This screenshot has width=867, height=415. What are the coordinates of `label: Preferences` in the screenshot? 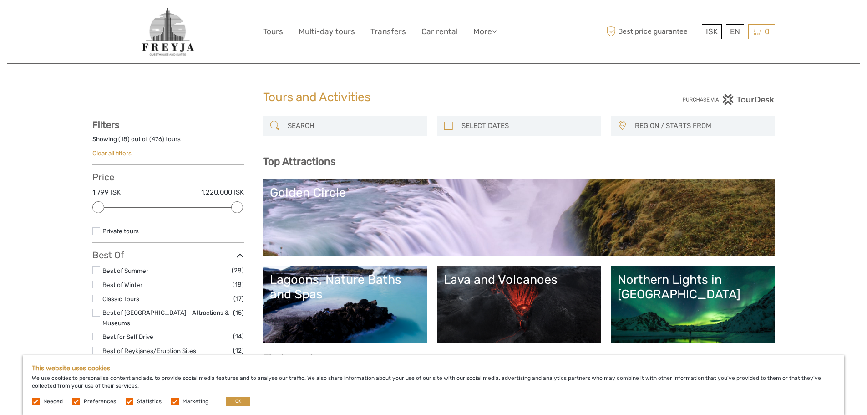 It's located at (100, 401).